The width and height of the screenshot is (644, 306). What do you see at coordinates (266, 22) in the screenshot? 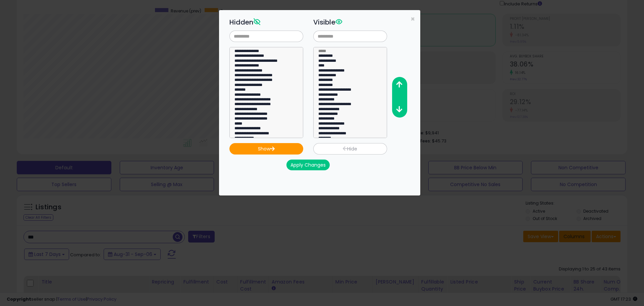
I see `h3: Hidden` at bounding box center [266, 22].